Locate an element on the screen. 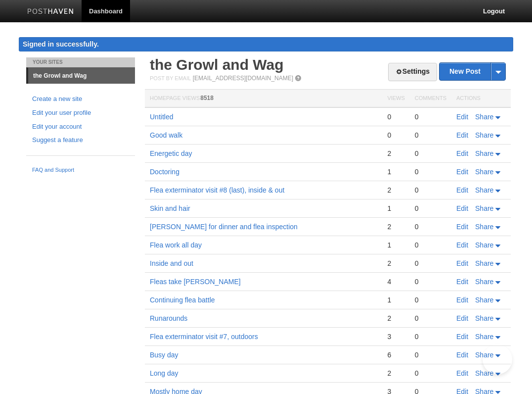 Image resolution: width=532 pixels, height=394 pixels. span: 8518 is located at coordinates (206, 98).